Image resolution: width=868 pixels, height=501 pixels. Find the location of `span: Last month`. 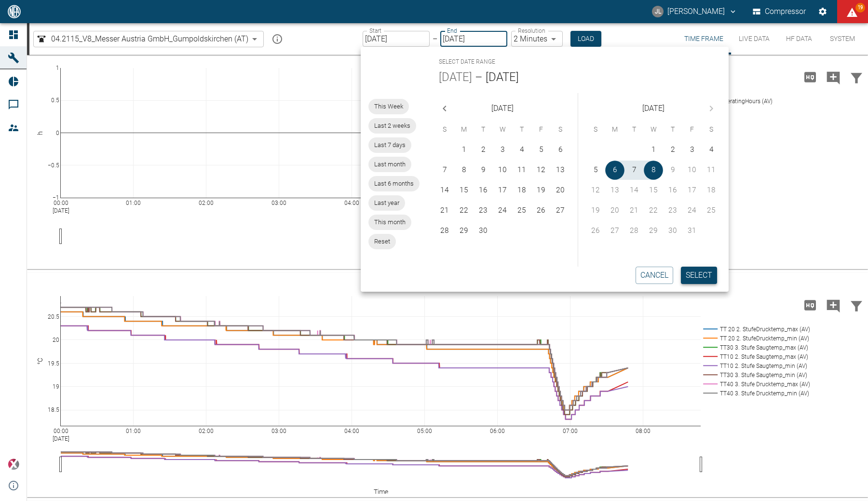

span: Last month is located at coordinates (390, 164).